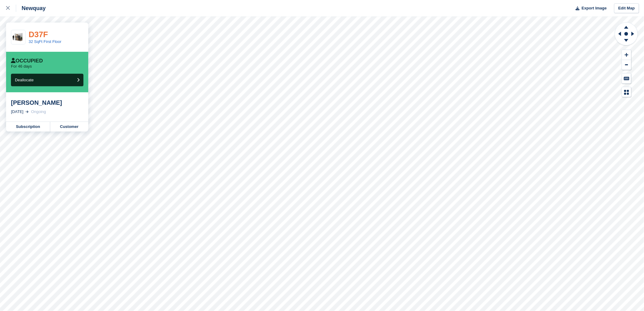  Describe the element at coordinates (589, 8) in the screenshot. I see `button: Export Image` at that location.